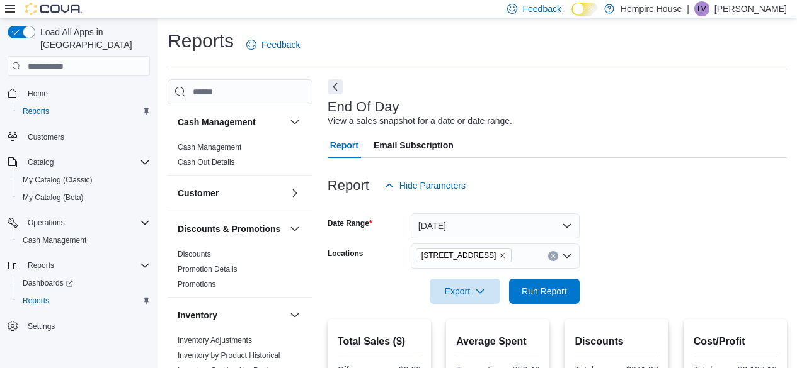 The height and width of the screenshot is (368, 797). Describe the element at coordinates (200, 41) in the screenshot. I see `h1: Reports` at that location.